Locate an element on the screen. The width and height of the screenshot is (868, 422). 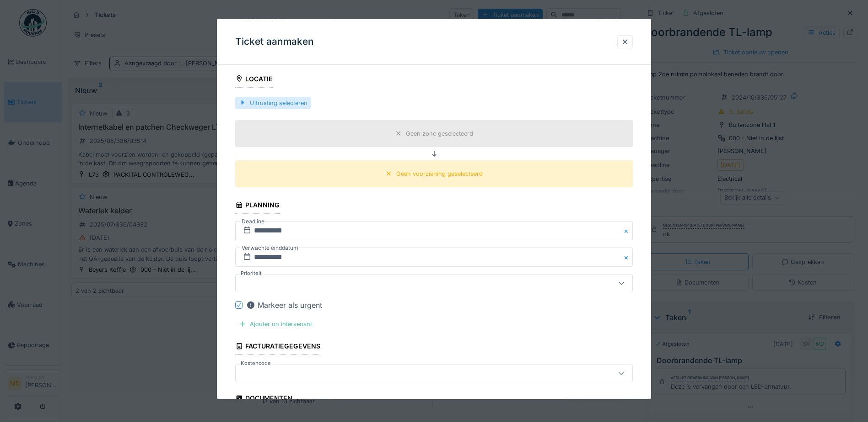
div: Facturatiegegevens is located at coordinates (278, 347).